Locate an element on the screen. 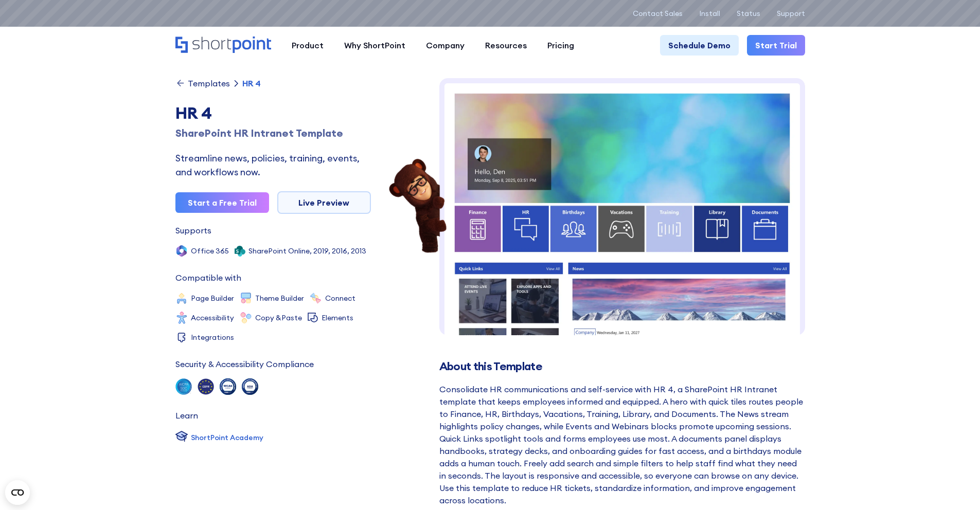 This screenshot has width=980, height=510. div: Company is located at coordinates (445, 45).